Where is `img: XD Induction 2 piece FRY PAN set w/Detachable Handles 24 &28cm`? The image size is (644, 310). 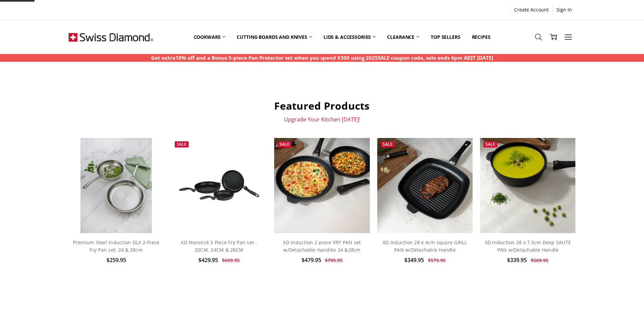 img: XD Induction 2 piece FRY PAN set w/Detachable Handles 24 &28cm is located at coordinates (322, 186).